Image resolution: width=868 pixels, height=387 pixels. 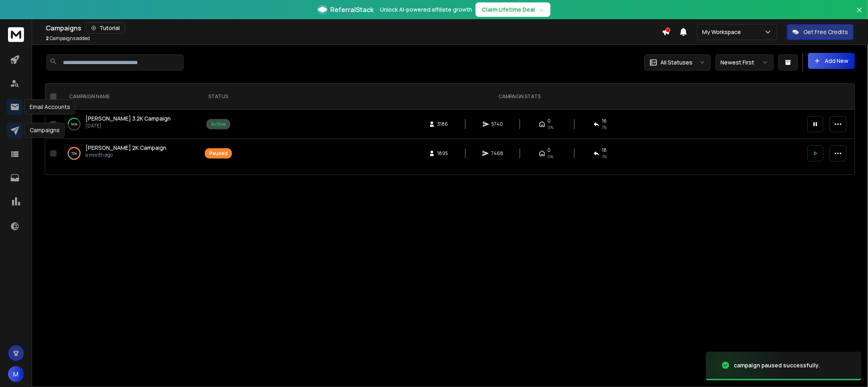 What do you see at coordinates (16, 374) in the screenshot?
I see `span: M` at bounding box center [16, 374].